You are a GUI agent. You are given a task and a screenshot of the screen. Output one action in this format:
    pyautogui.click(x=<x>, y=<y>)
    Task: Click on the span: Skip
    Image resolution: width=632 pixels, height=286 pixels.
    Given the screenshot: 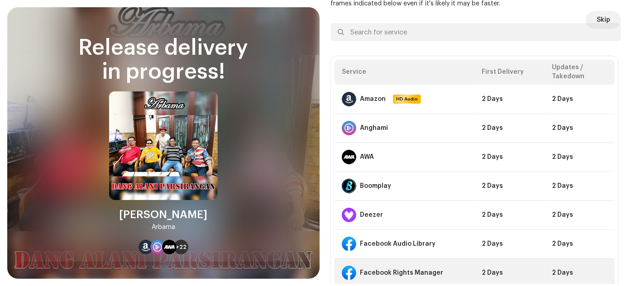 What is the action you would take?
    pyautogui.click(x=604, y=20)
    